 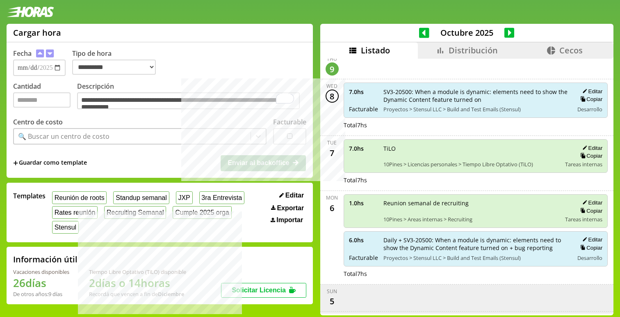 What do you see at coordinates (137, 283) in the screenshot?
I see `h1: 2 días o 14 horas` at bounding box center [137, 283].